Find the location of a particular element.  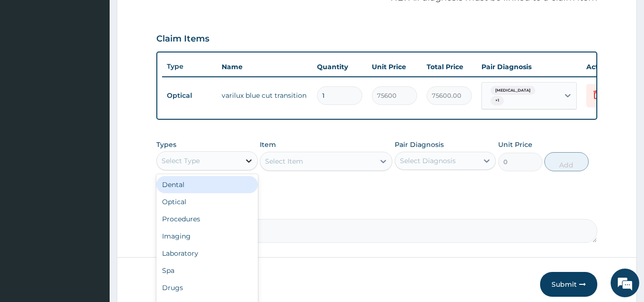

th: Unit Price is located at coordinates (394, 67).